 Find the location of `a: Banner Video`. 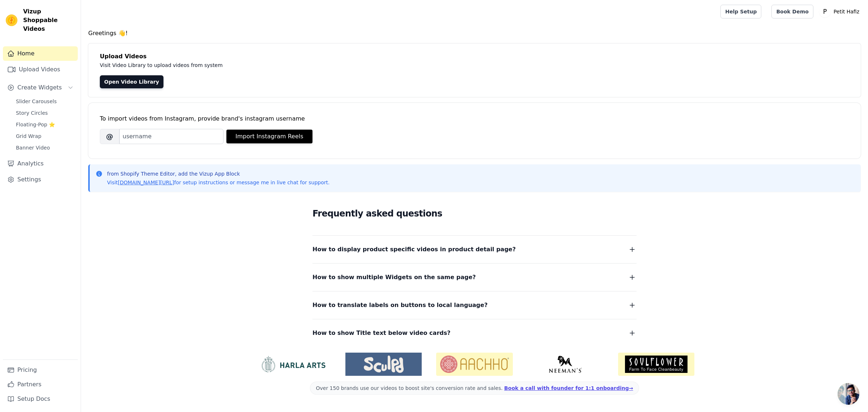

a: Banner Video is located at coordinates (44, 148).